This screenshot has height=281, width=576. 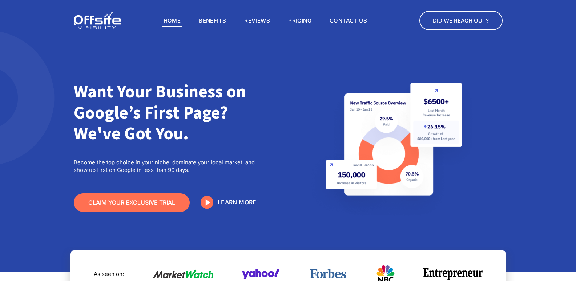 I want to click on a: Pricing, so click(x=300, y=21).